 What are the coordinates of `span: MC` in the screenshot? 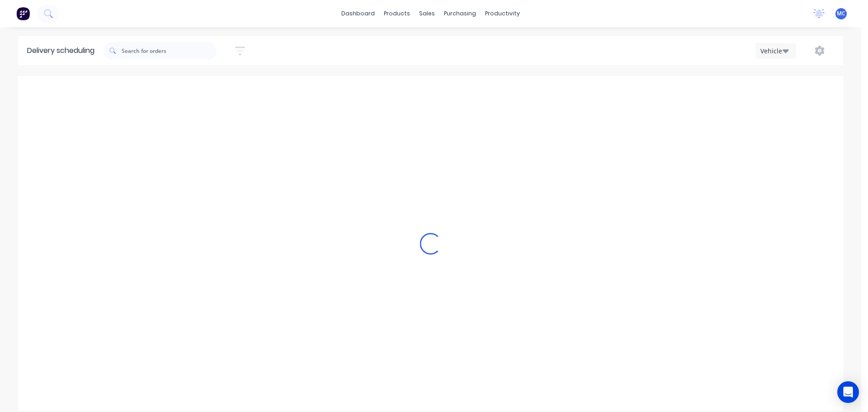 It's located at (841, 14).